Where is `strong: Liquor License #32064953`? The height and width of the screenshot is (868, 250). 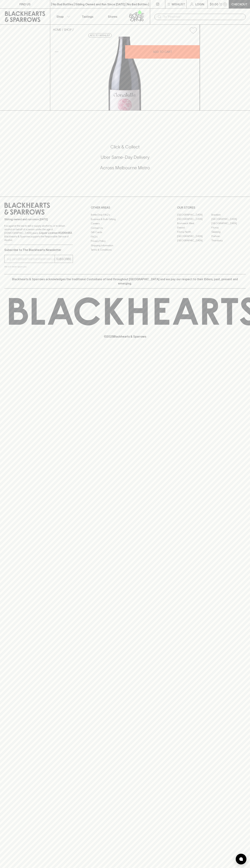 strong: Liquor License #32064953 is located at coordinates (56, 233).